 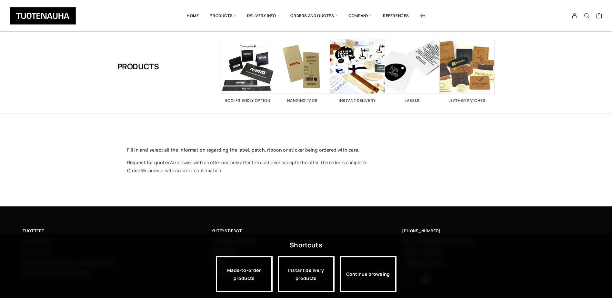 I want to click on h2: Hanging tags, so click(x=303, y=101).